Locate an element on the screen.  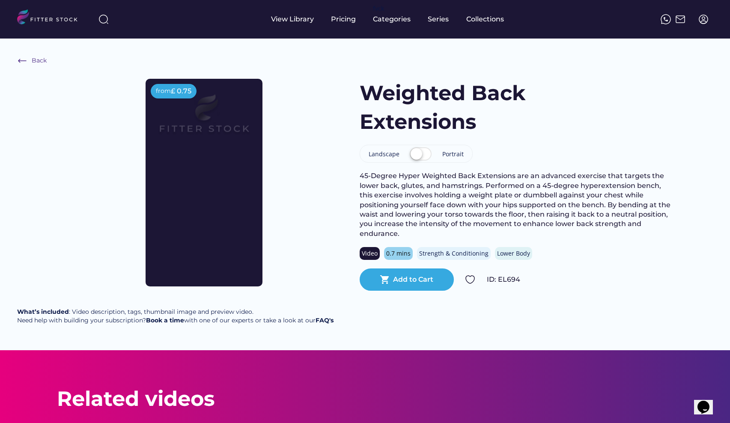
a: FAQ's is located at coordinates (324, 320).